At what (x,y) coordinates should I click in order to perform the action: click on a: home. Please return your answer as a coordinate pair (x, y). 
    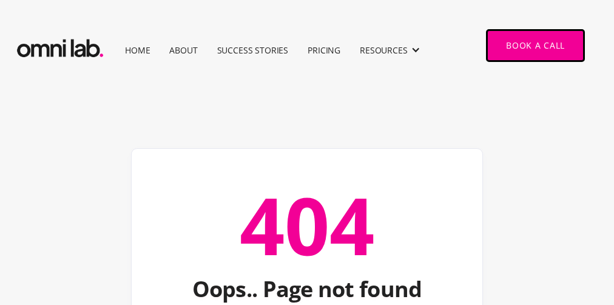
    Looking at the image, I should click on (60, 45).